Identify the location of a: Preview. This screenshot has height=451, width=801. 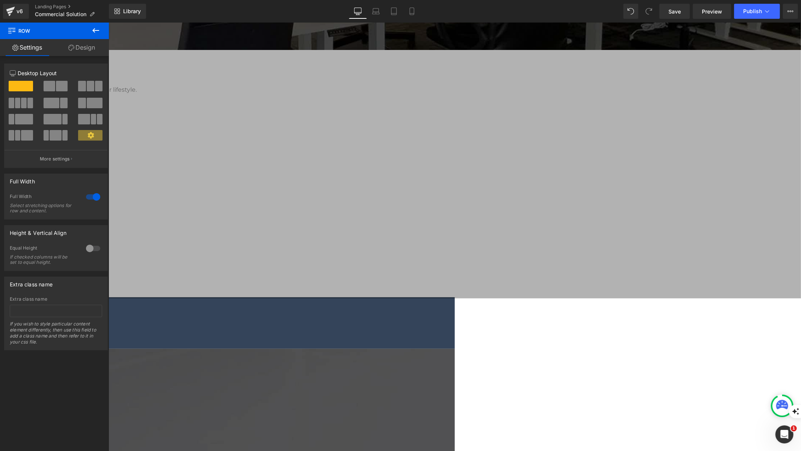
(712, 11).